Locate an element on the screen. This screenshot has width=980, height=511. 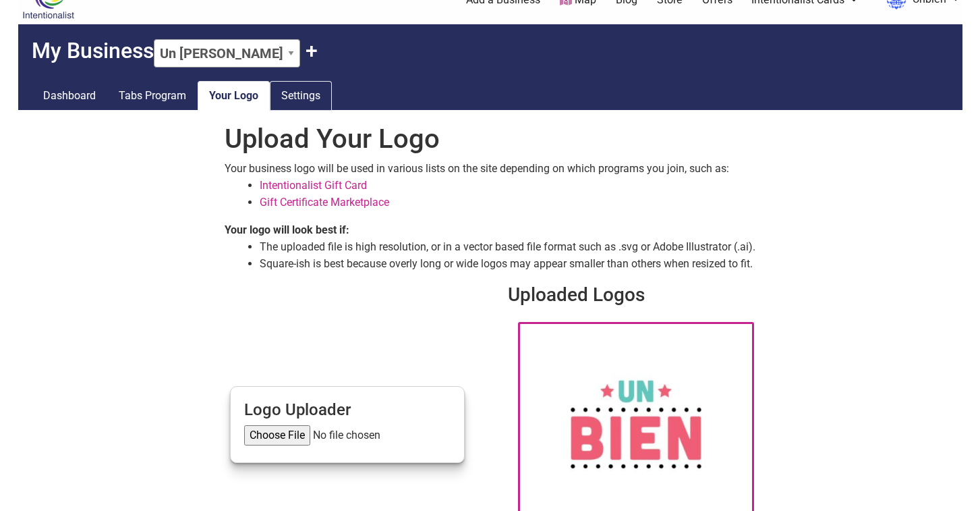
a: Your Logo is located at coordinates (233, 96).